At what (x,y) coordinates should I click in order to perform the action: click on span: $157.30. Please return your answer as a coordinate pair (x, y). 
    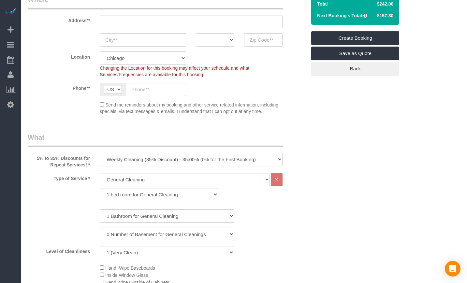
    Looking at the image, I should click on (385, 16).